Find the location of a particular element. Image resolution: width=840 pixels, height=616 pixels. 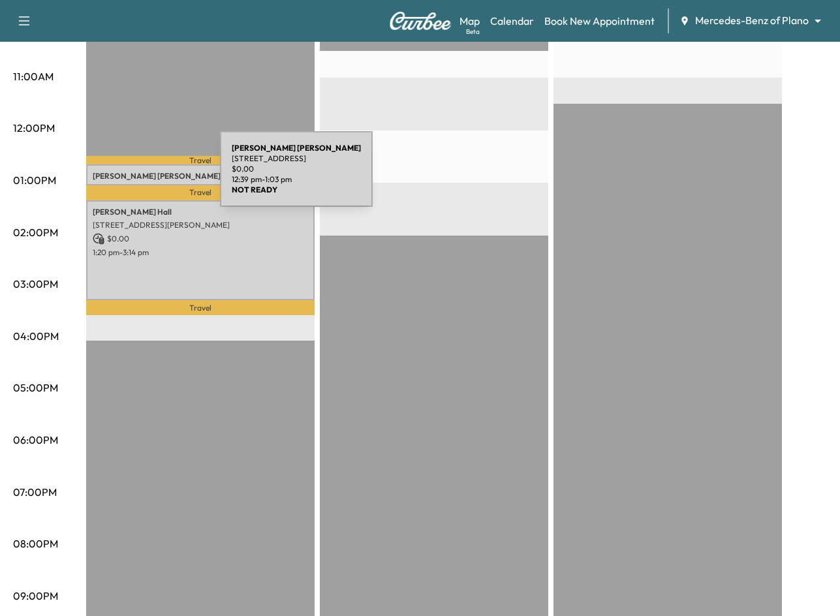

a: Calendar is located at coordinates (511, 21).